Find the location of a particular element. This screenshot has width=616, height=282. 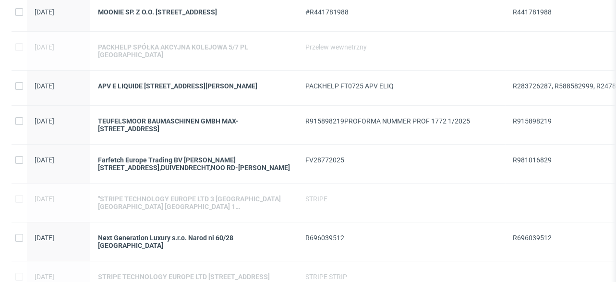

span: R981016829 is located at coordinates (532, 160).